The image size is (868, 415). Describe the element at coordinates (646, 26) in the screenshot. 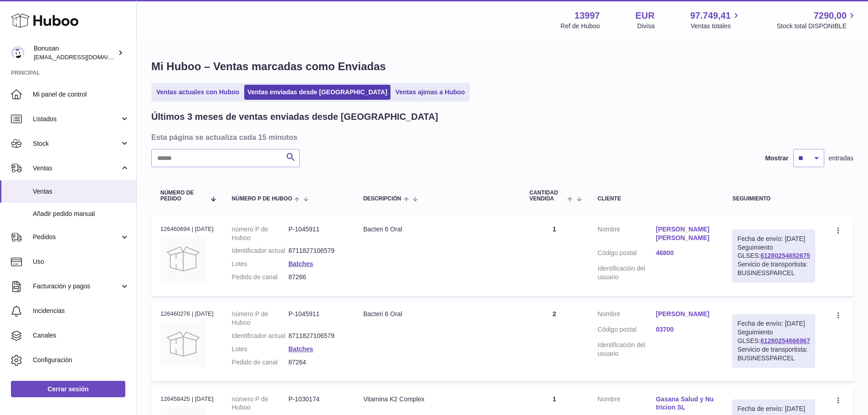

I see `div: Divisa` at that location.